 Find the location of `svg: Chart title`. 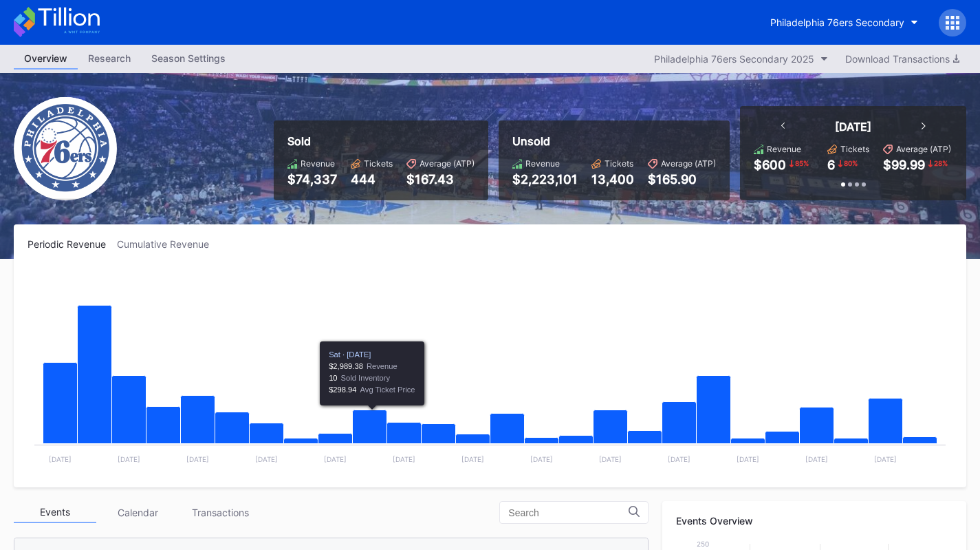

svg: Chart title is located at coordinates (490, 370).